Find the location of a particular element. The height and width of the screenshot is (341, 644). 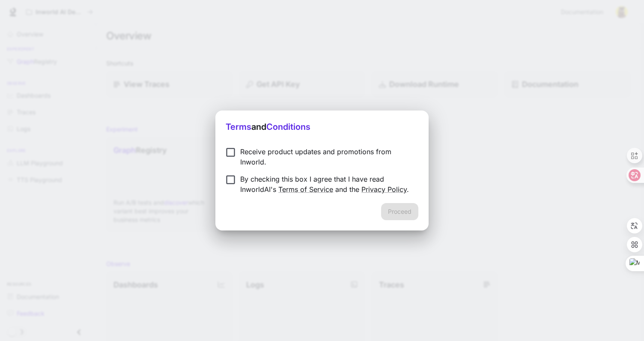

a: Terms of Service is located at coordinates (306, 189).